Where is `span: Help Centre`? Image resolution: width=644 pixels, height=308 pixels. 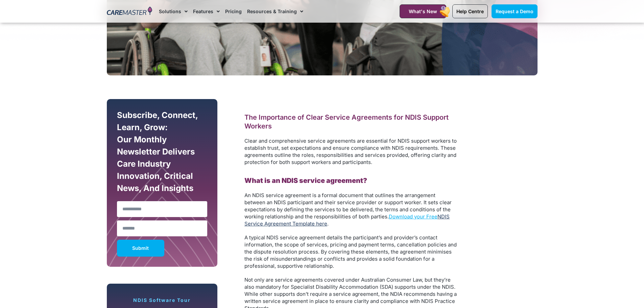
span: Help Centre is located at coordinates (470, 11).